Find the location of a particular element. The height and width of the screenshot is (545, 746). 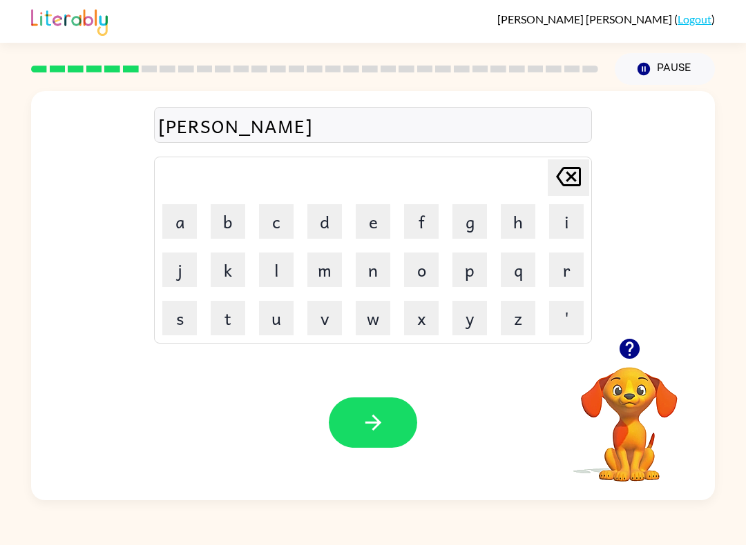

button: v is located at coordinates (325, 318).